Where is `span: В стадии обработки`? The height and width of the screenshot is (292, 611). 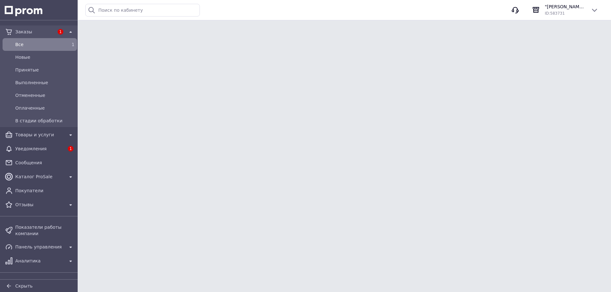
span: В стадии обработки is located at coordinates (45, 121).